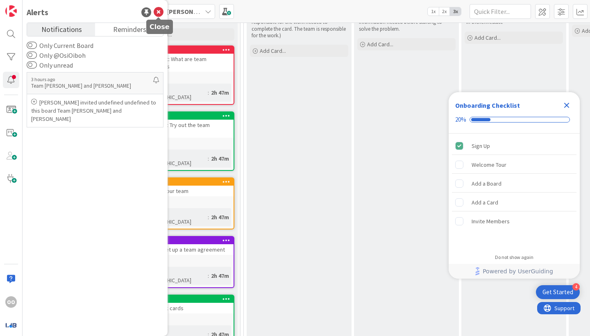  What do you see at coordinates (514, 271) in the screenshot?
I see `div: Footer` at bounding box center [514, 271].